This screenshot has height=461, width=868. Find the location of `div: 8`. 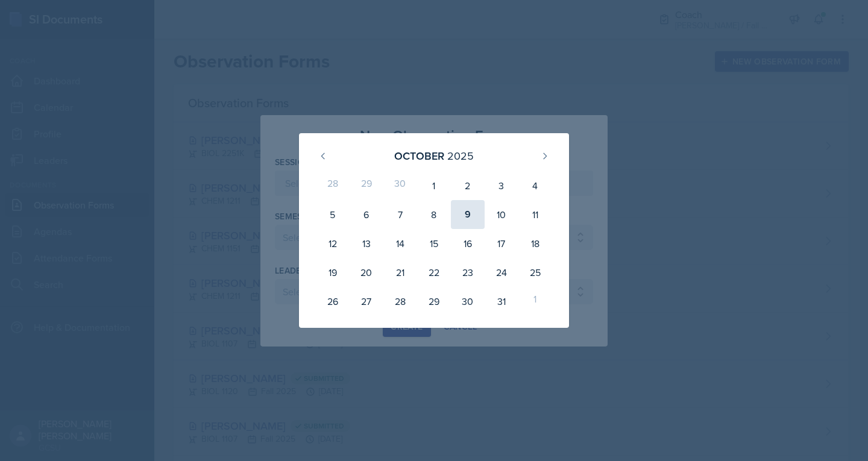

div: 8 is located at coordinates (434, 215).